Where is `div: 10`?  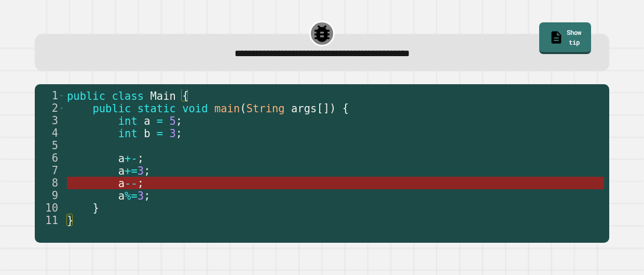
div: 10 is located at coordinates (50, 208).